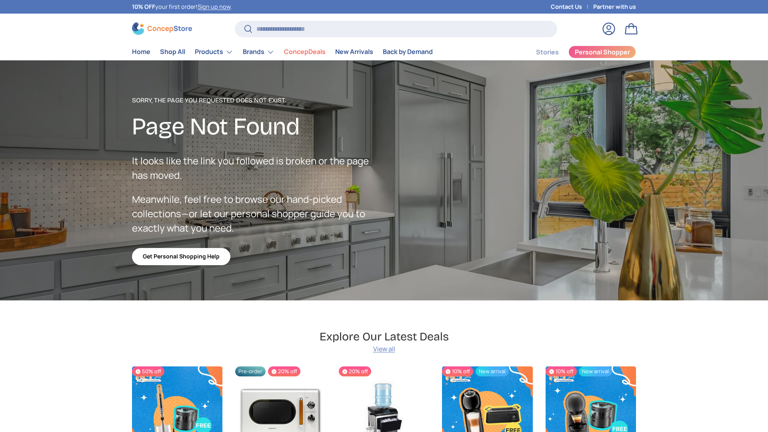  I want to click on span: 50% off, so click(148, 371).